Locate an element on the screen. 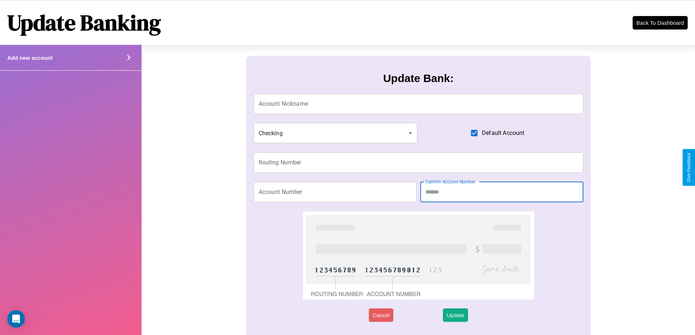 Image resolution: width=695 pixels, height=335 pixels. div: Give Feedback is located at coordinates (689, 168).